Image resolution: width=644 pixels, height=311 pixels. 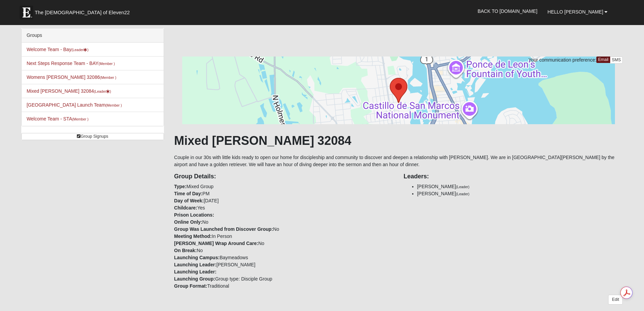 I want to click on strong: Group Was Launched from Discover Group:, so click(x=224, y=229).